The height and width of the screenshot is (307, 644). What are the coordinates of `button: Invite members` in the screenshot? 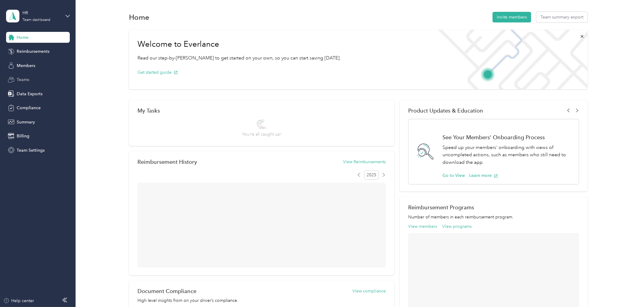 It's located at (512, 17).